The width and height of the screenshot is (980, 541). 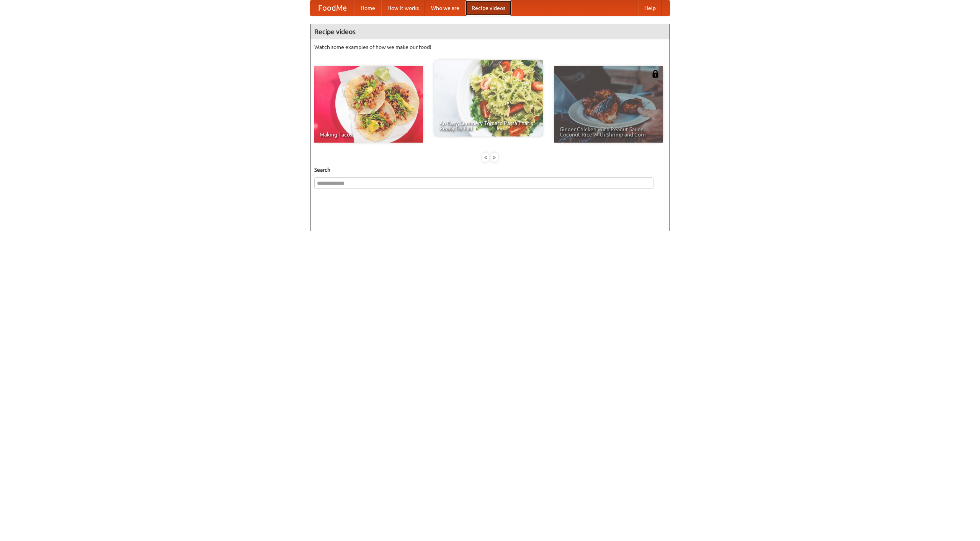 I want to click on span: Making Tacos, so click(x=369, y=135).